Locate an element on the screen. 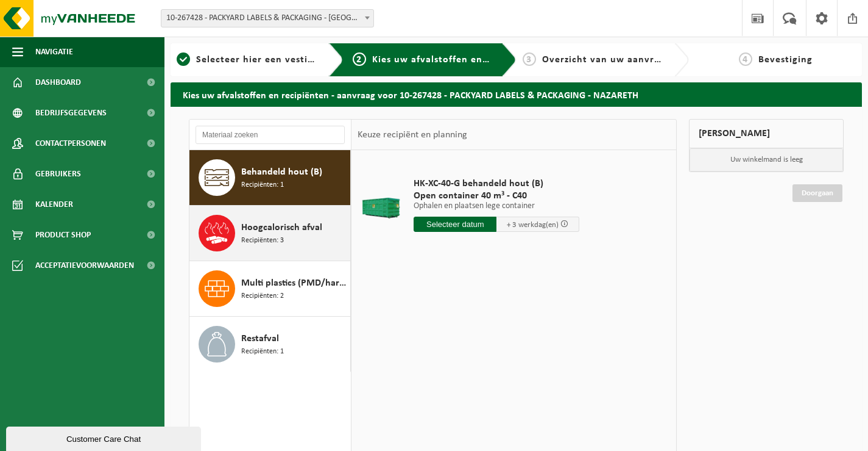 Image resolution: width=868 pixels, height=451 pixels. span: Selecteer hier een vestiging is located at coordinates (262, 60).